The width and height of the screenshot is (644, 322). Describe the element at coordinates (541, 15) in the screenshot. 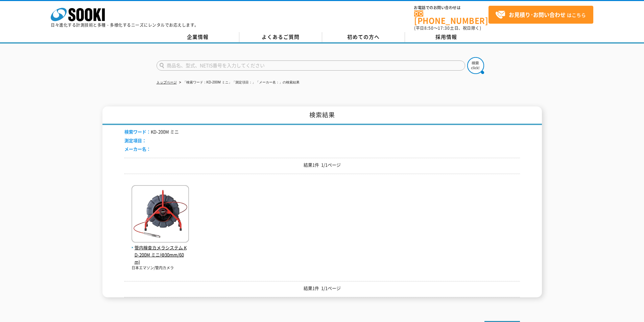

I see `span: はこちら` at that location.